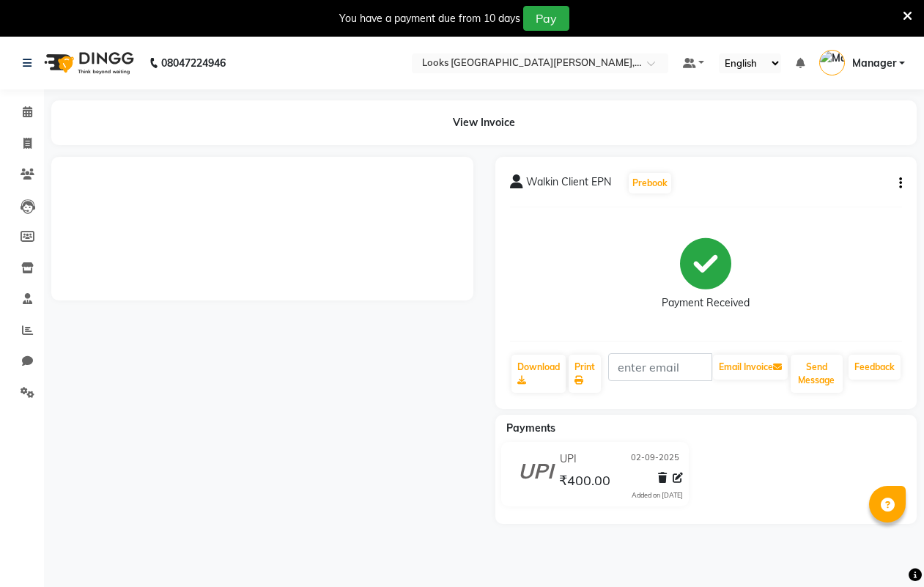 This screenshot has height=587, width=924. Describe the element at coordinates (194, 63) in the screenshot. I see `b: 08047224946` at that location.